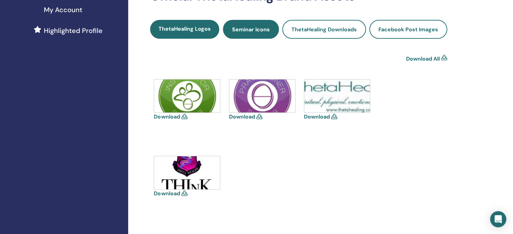  What do you see at coordinates (63, 10) in the screenshot?
I see `span: My Account` at bounding box center [63, 10].